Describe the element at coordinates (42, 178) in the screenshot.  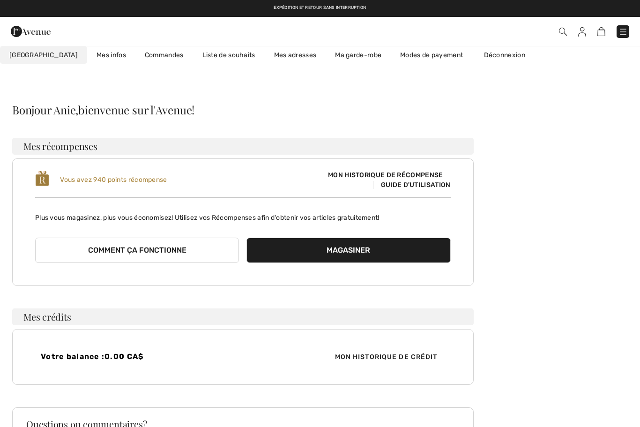
I see `img: loyalty_logo_r.svg` at that location.